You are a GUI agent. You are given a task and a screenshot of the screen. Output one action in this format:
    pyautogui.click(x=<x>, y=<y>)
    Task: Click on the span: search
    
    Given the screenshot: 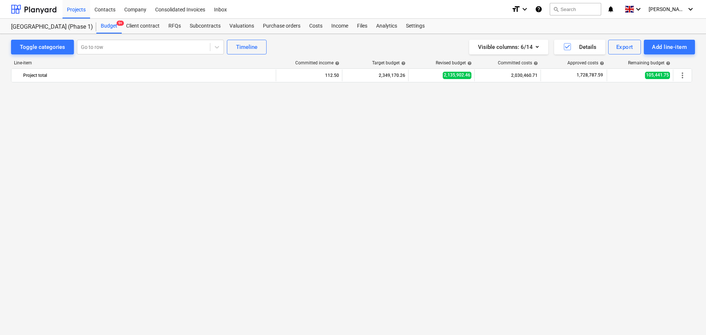 What is the action you would take?
    pyautogui.click(x=556, y=9)
    